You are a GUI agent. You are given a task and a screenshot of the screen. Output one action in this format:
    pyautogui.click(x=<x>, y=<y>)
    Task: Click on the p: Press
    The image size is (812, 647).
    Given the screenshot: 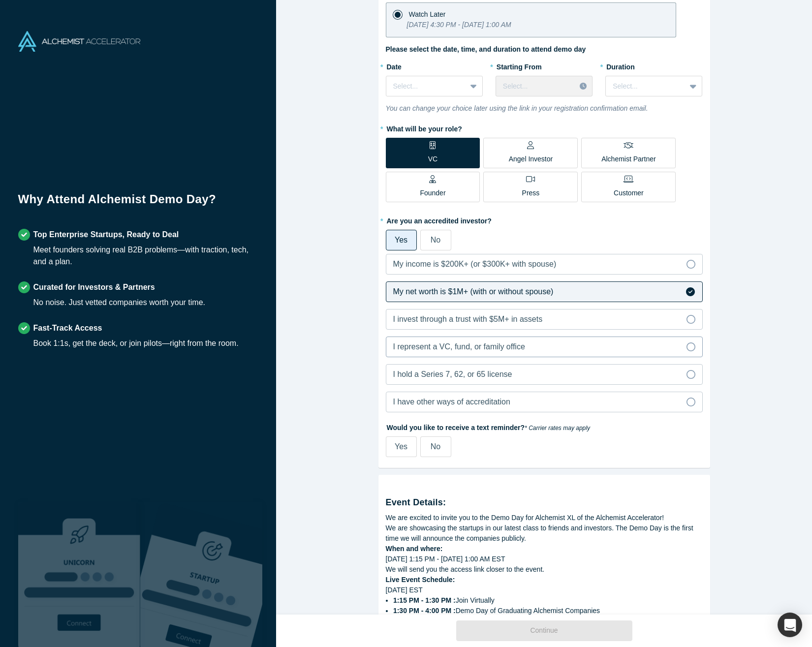 What is the action you would take?
    pyautogui.click(x=531, y=193)
    